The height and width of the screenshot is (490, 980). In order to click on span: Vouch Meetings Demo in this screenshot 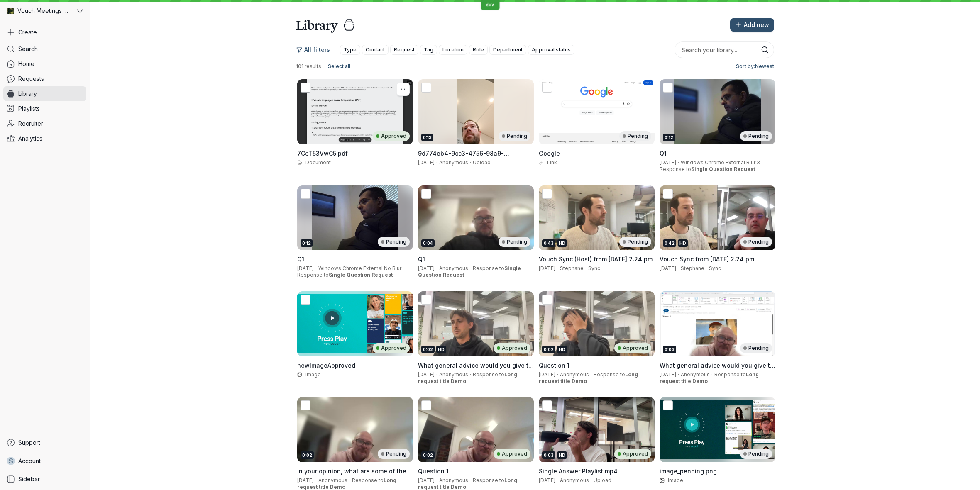, I will do `click(44, 11)`.